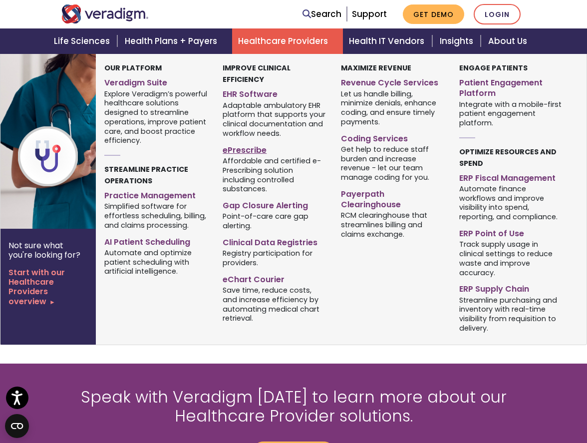 The height and width of the screenshot is (443, 587). I want to click on a: Veradigm Suite, so click(156, 81).